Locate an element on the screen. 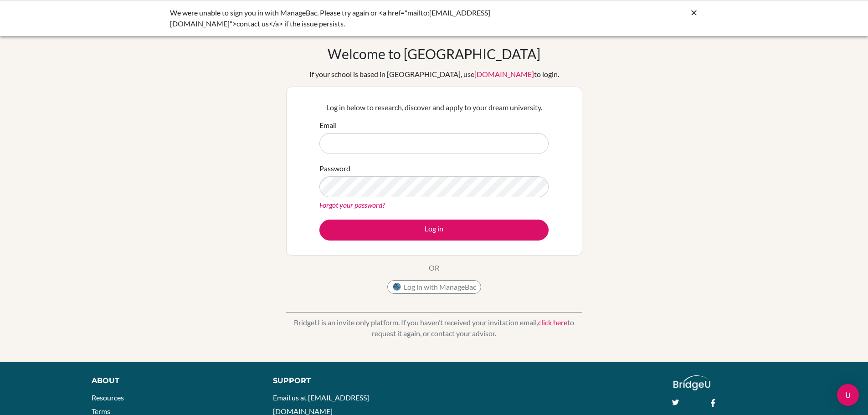 Image resolution: width=868 pixels, height=415 pixels. button: Log in with ManageBac is located at coordinates (434, 287).